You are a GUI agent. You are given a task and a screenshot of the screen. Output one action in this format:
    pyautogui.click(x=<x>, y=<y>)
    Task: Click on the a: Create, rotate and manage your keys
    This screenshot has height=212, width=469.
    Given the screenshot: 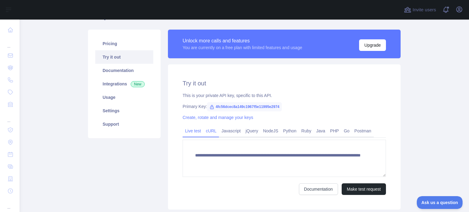 What is the action you would take?
    pyautogui.click(x=218, y=118)
    